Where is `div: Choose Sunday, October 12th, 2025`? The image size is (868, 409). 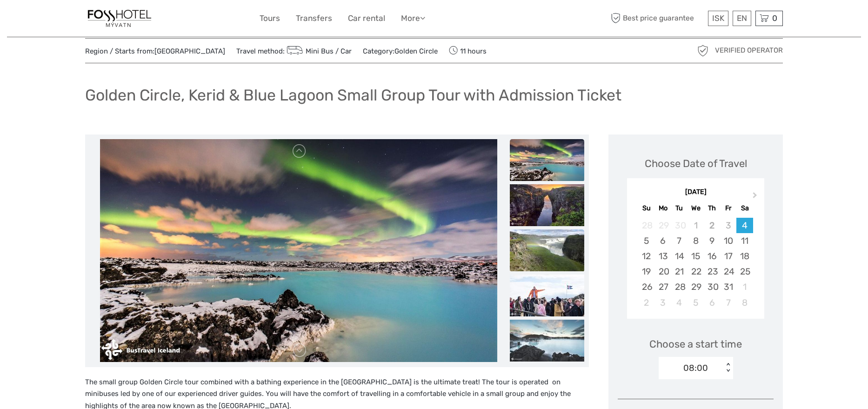
div: Choose Sunday, October 12th, 2025 is located at coordinates (646, 255).